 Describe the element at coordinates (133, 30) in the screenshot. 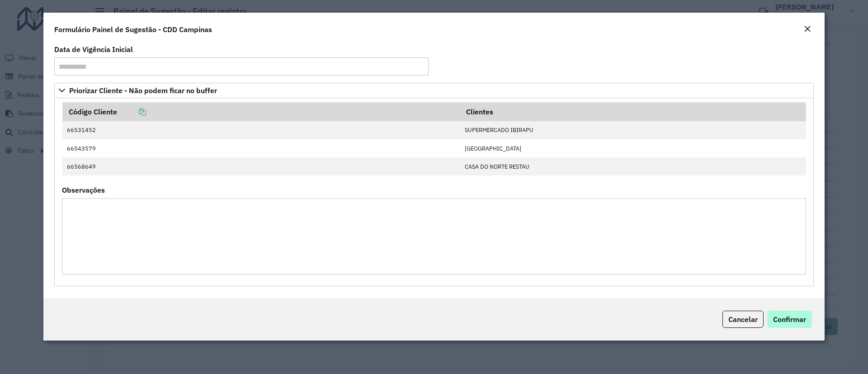

I see `h4: Formulário Painel de Sugestão - CDD Campinas` at that location.